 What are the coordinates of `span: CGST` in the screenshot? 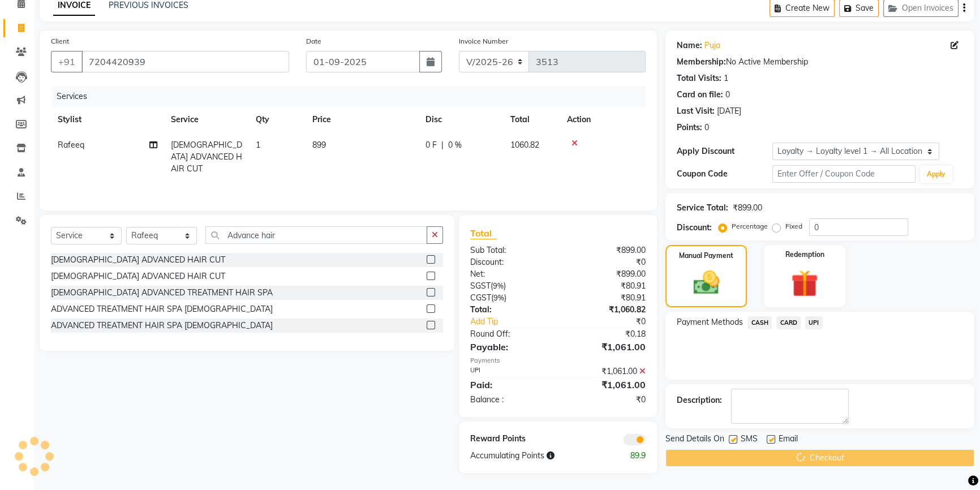 It's located at (481, 298).